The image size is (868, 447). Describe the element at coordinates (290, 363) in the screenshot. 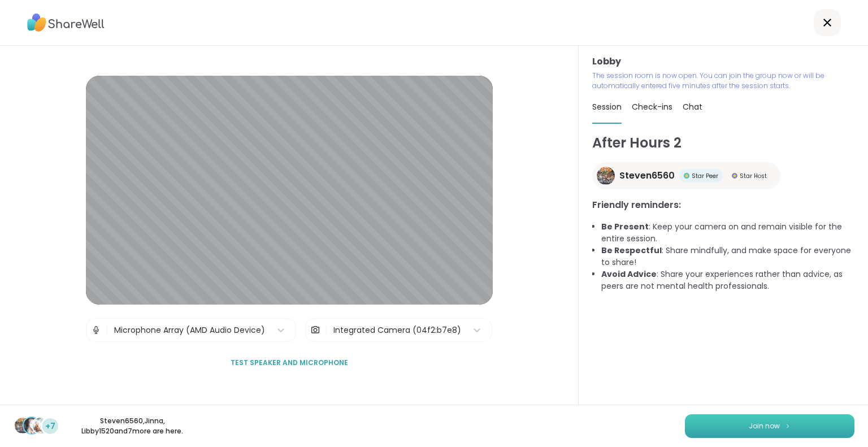

I see `button: Test speaker and microphone` at that location.